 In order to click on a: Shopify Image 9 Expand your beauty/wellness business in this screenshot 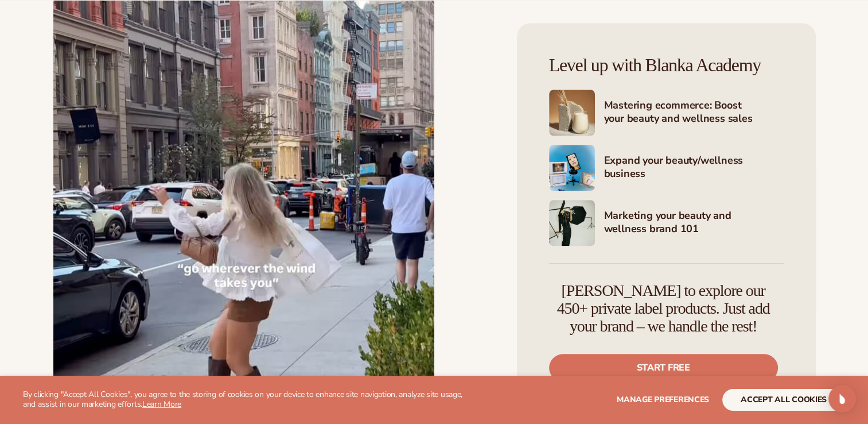, I will do `click(666, 168)`.